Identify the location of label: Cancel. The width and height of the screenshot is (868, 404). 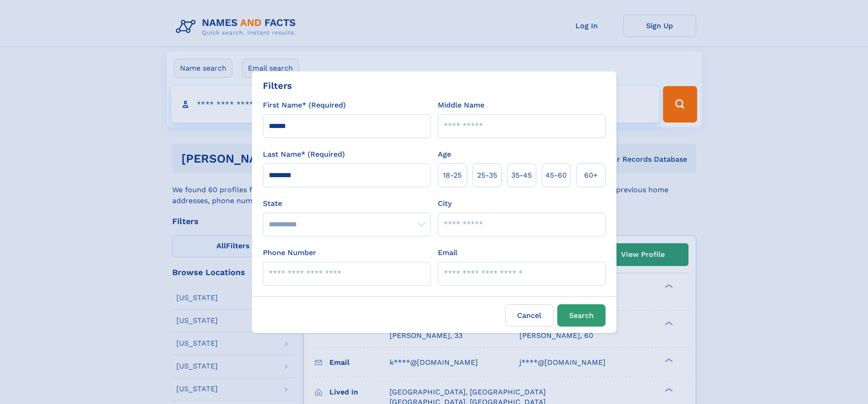
(530, 315).